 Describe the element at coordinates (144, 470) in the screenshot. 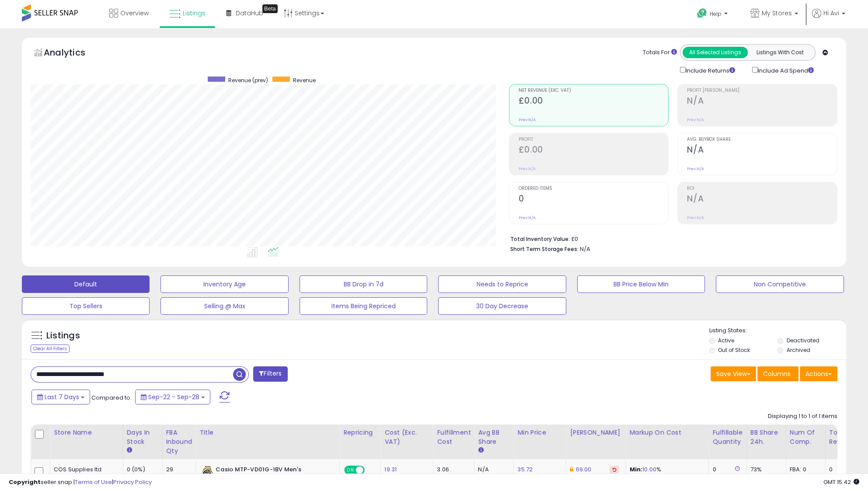

I see `div: 0 (0%)` at that location.